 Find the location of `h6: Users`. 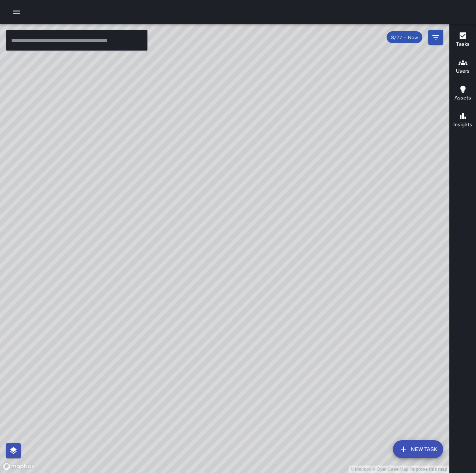

h6: Users is located at coordinates (463, 71).